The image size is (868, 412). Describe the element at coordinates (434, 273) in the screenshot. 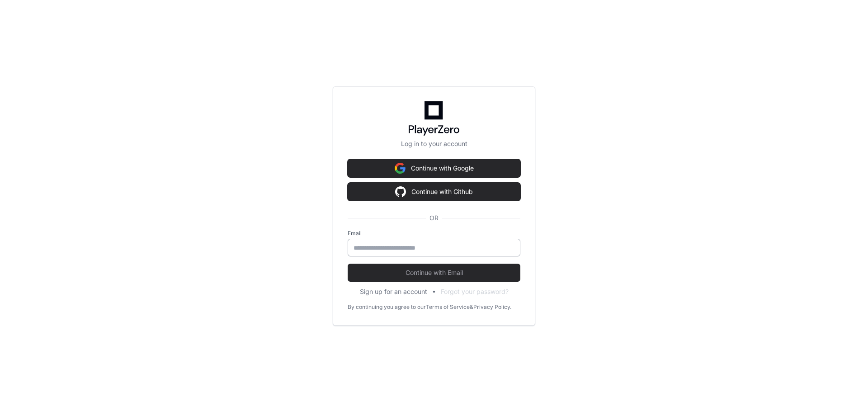

I see `span: Continue with Email` at that location.